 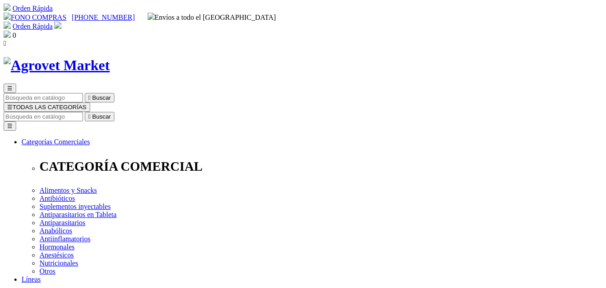 I want to click on p: CATEGORÍA COMERCIAL, so click(x=321, y=166).